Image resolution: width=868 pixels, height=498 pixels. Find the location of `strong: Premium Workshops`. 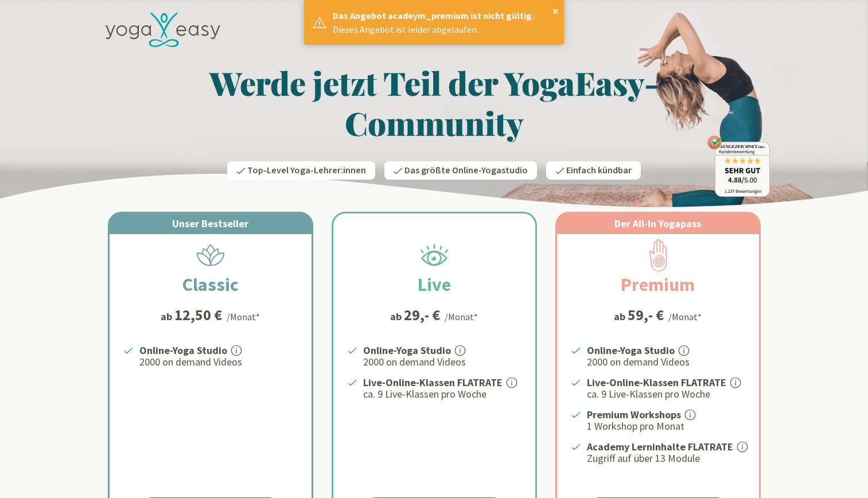

strong: Premium Workshops is located at coordinates (634, 415).